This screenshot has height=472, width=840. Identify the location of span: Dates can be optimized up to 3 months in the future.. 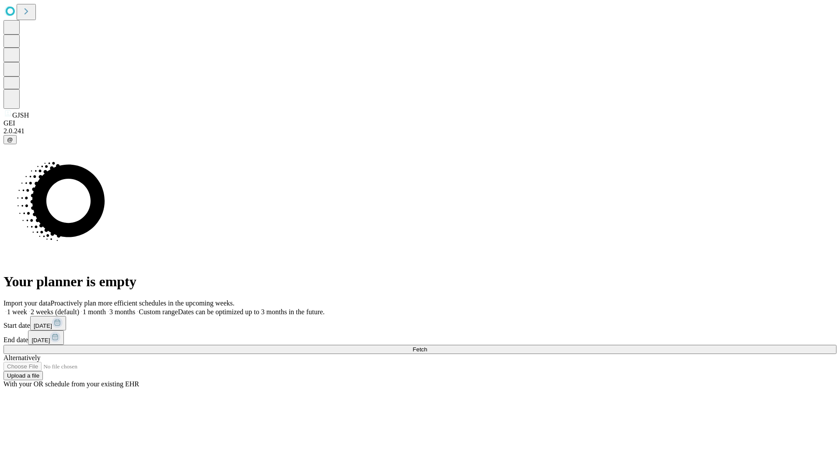
(251, 312).